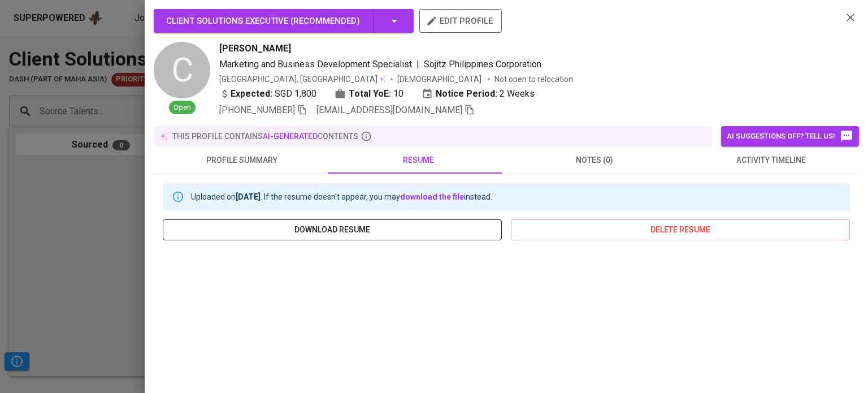  Describe the element at coordinates (466, 94) in the screenshot. I see `b: Notice Period:` at that location.